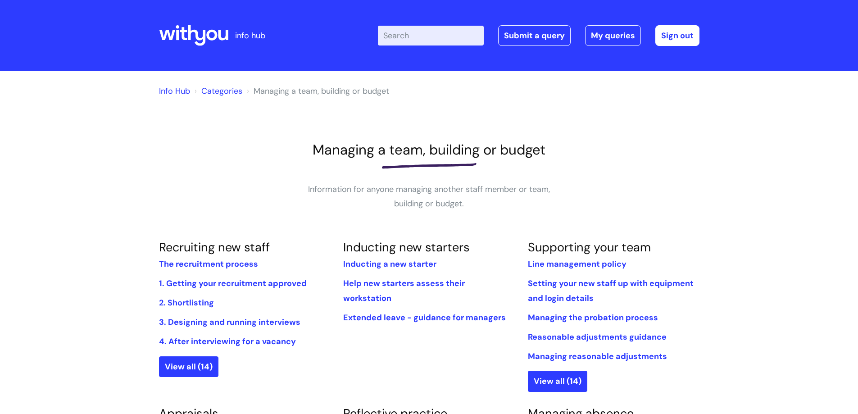 The height and width of the screenshot is (414, 858). Describe the element at coordinates (611, 291) in the screenshot. I see `a: Setting your new staff up with equipment and login details` at that location.